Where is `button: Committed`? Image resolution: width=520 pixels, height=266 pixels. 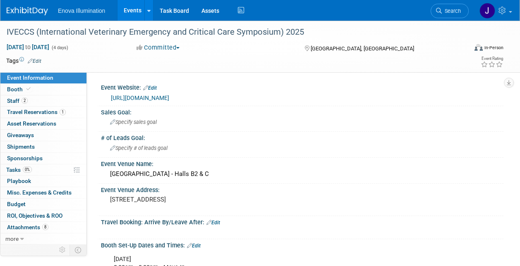 button: Committed is located at coordinates (158, 48).